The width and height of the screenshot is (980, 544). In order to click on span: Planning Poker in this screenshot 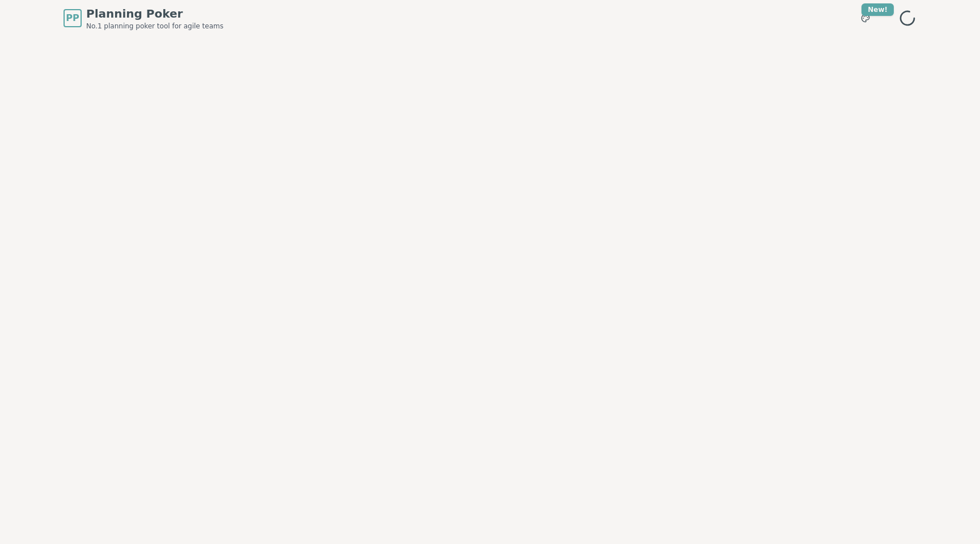, I will do `click(155, 14)`.